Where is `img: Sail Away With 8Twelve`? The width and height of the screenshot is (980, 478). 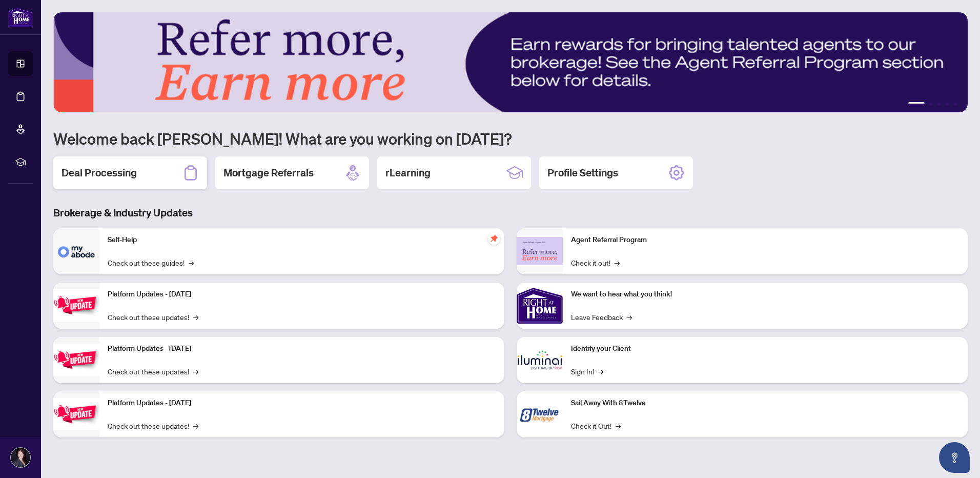
img: Sail Away With 8Twelve is located at coordinates (540, 414).